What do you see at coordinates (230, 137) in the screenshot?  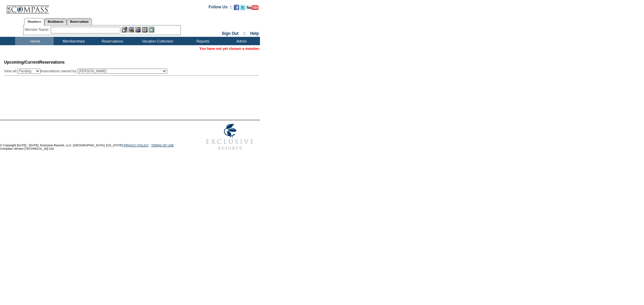 I see `img: Exclusive Resorts` at bounding box center [230, 137].